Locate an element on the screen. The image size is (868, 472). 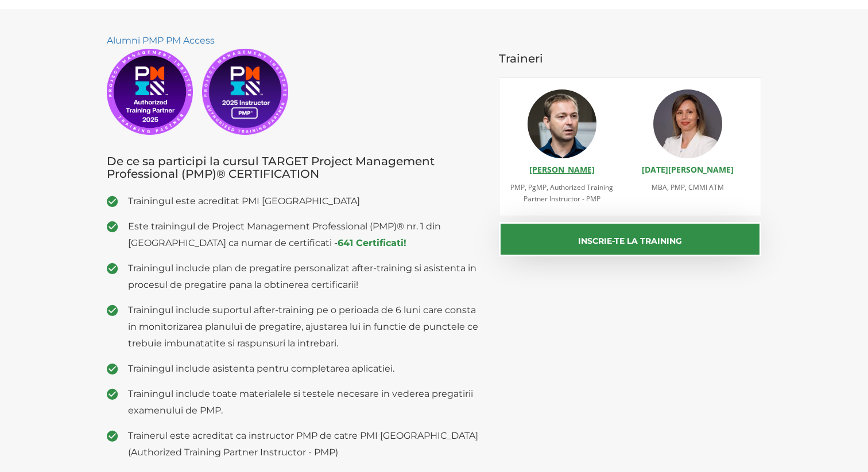
strong: 641 Certificati! is located at coordinates (372, 242).